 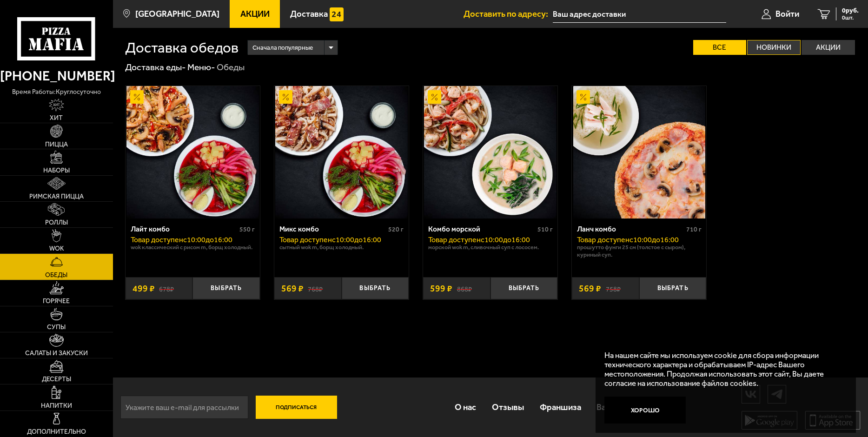 I want to click on p: Прошутто Фунги 25 см (толстое с сыром), Куриный суп., so click(x=639, y=251).